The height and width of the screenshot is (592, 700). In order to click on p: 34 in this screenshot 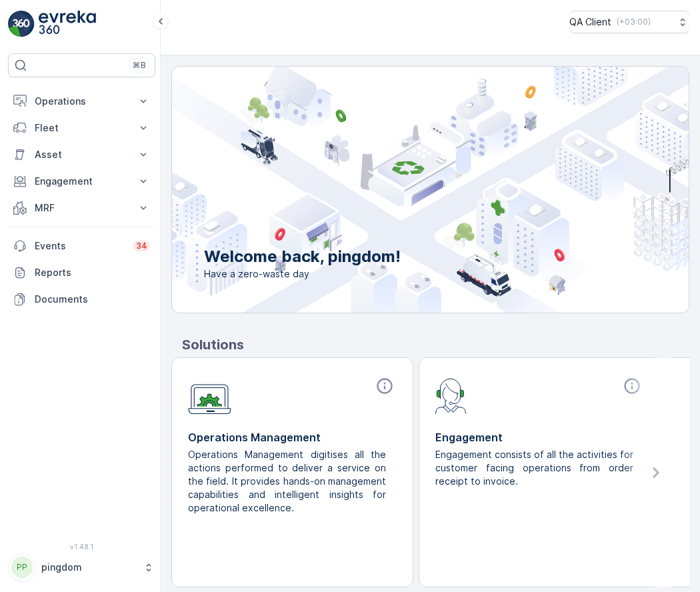, I will do `click(141, 246)`.